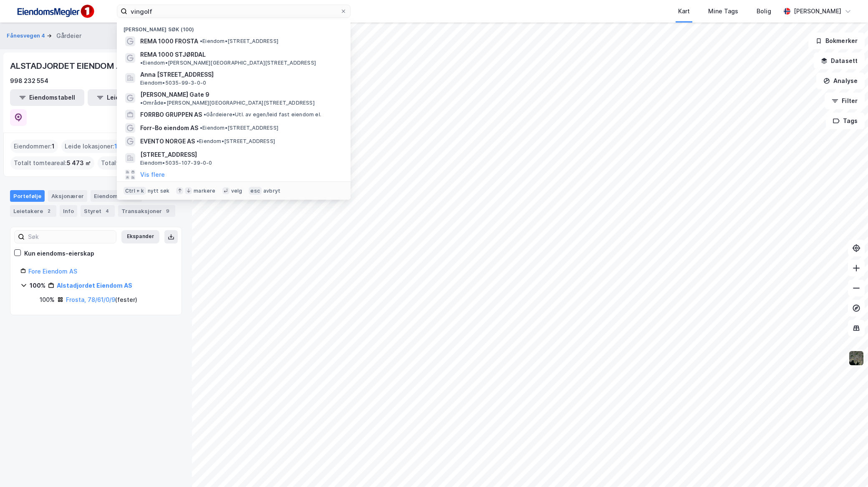 The width and height of the screenshot is (868, 487). I want to click on span: EVENTO NORGE AS, so click(167, 141).